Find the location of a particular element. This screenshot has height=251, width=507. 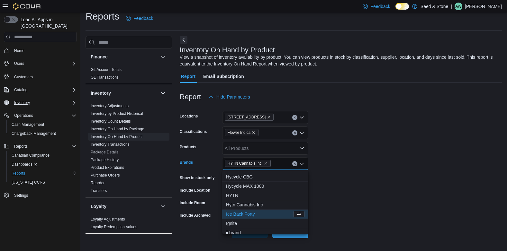

a: Customers is located at coordinates (23, 77).